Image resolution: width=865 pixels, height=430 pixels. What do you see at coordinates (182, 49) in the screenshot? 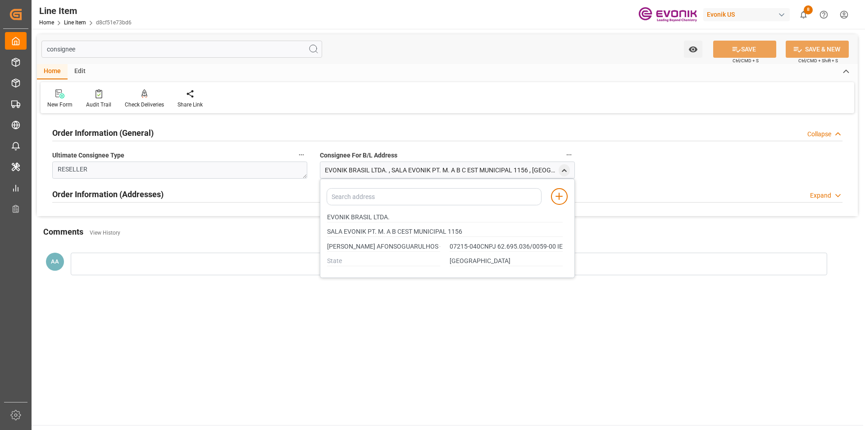
I see `input: Search Fields` at bounding box center [182, 49].